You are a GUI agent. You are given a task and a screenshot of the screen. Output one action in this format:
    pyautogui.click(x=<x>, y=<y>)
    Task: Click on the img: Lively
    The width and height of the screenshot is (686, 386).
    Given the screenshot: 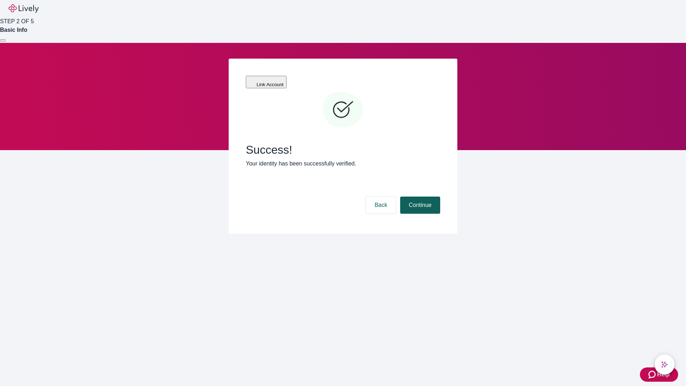 What is the action you would take?
    pyautogui.click(x=24, y=9)
    